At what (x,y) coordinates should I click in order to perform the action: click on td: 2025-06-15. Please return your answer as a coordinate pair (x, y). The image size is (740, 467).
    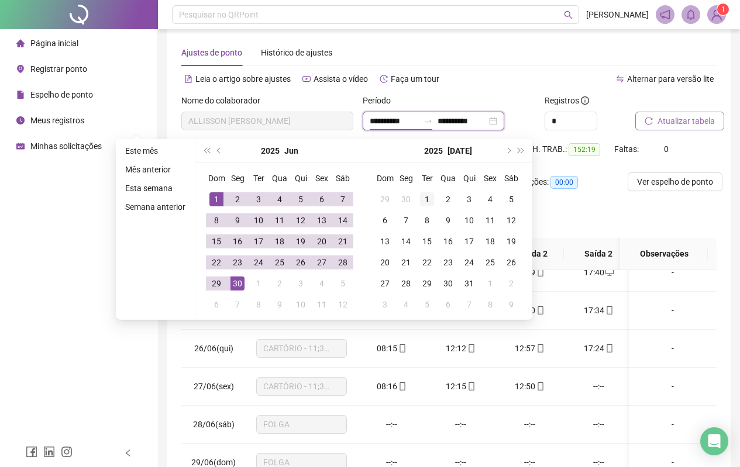
    Looking at the image, I should click on (216, 242).